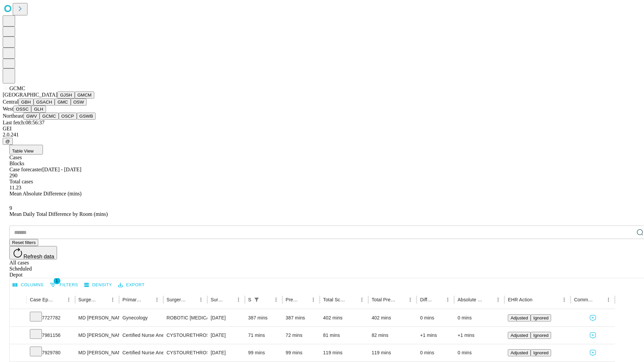 Image resolution: width=644 pixels, height=362 pixels. Describe the element at coordinates (51, 335) in the screenshot. I see `div: 7981156` at that location.